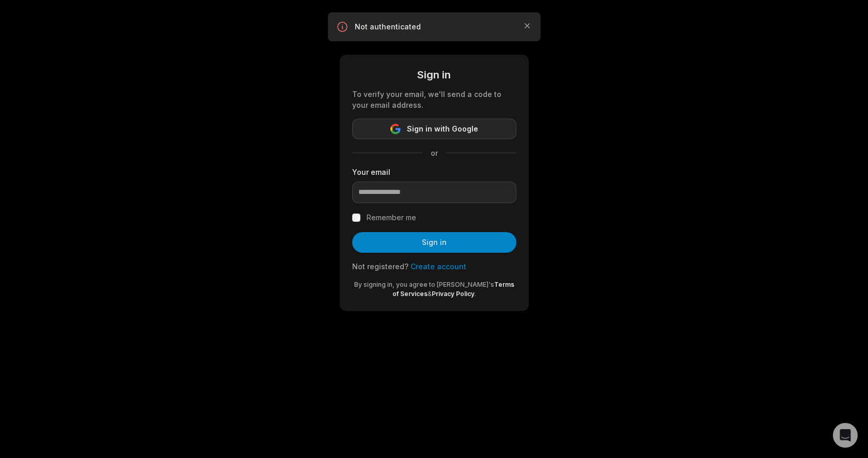  Describe the element at coordinates (454, 289) in the screenshot. I see `a: Terms of Services` at that location.